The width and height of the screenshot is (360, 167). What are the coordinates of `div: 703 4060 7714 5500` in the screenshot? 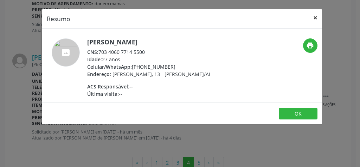 It's located at (149, 52).